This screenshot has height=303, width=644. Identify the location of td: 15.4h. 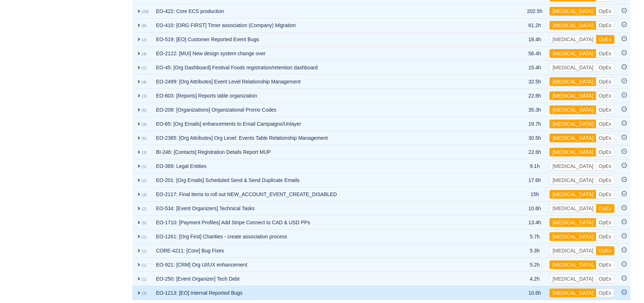
(535, 68).